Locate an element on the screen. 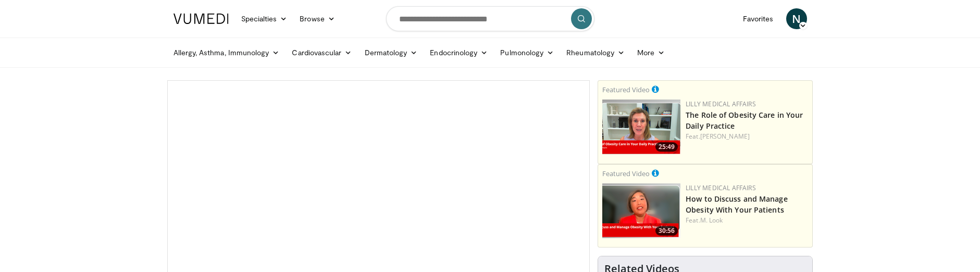 This screenshot has height=272, width=980. img: e1208b6b-349f-4914-9dd7-f97803bdbf1d.png.150x105_q85_crop-smart_upscale.png is located at coordinates (642, 126).